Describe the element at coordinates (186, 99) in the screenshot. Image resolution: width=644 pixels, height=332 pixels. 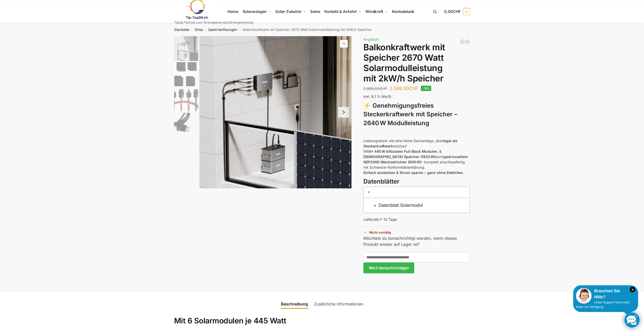
I see `img: Anschlusskabel_MC4` at that location.